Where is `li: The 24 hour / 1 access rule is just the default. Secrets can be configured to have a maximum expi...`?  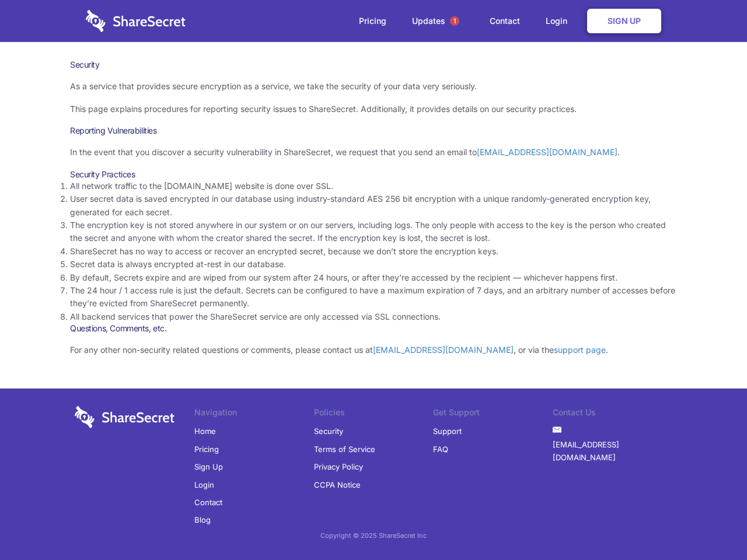 li: The 24 hour / 1 access rule is just the default. Secrets can be configured to have a maximum expi... is located at coordinates (374, 297).